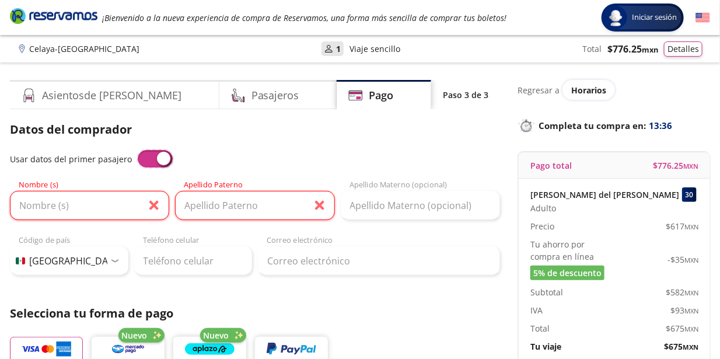  I want to click on p: IVA, so click(536, 310).